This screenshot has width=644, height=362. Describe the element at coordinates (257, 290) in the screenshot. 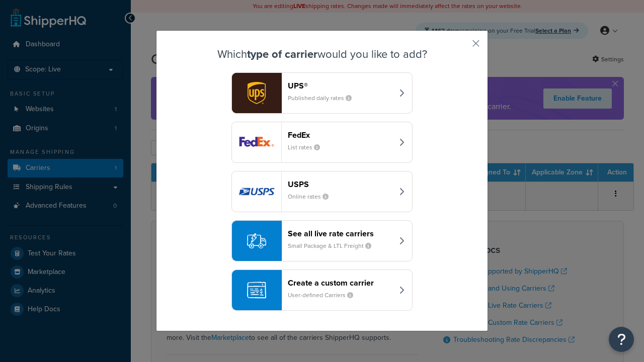

I see `img: icon-carrier-custom-c93b8a24.svg` at that location.